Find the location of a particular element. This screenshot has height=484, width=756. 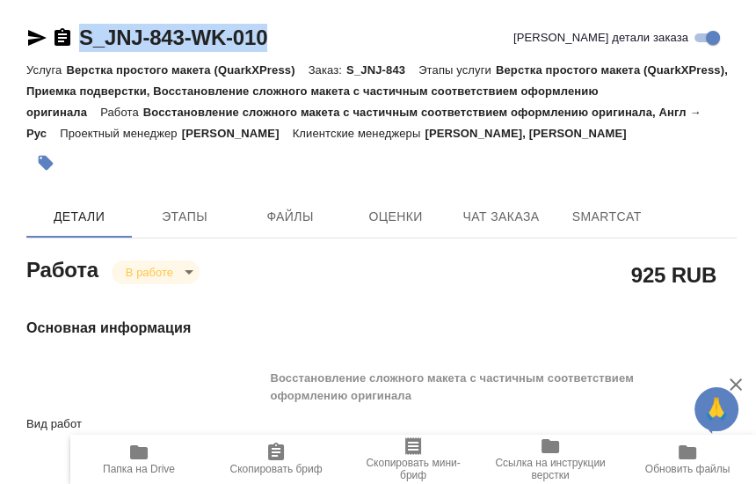

div: В работе is located at coordinates (156, 272).